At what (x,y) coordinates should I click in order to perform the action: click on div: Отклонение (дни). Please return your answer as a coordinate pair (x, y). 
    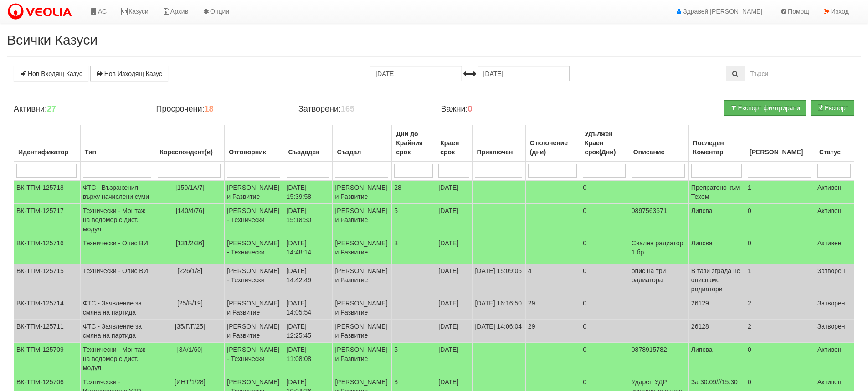
    Looking at the image, I should click on (553, 148).